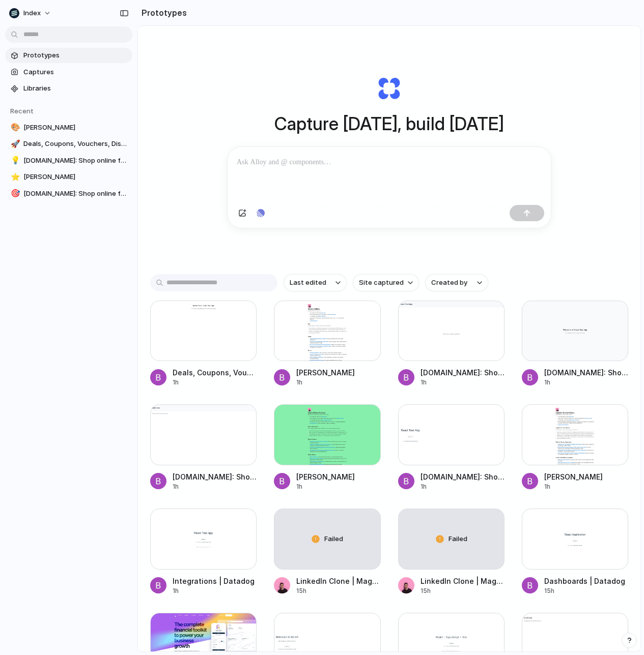  What do you see at coordinates (575, 552) in the screenshot?
I see `a: Dashboards | DatadogDashboards | Datadog15h` at bounding box center [575, 552].